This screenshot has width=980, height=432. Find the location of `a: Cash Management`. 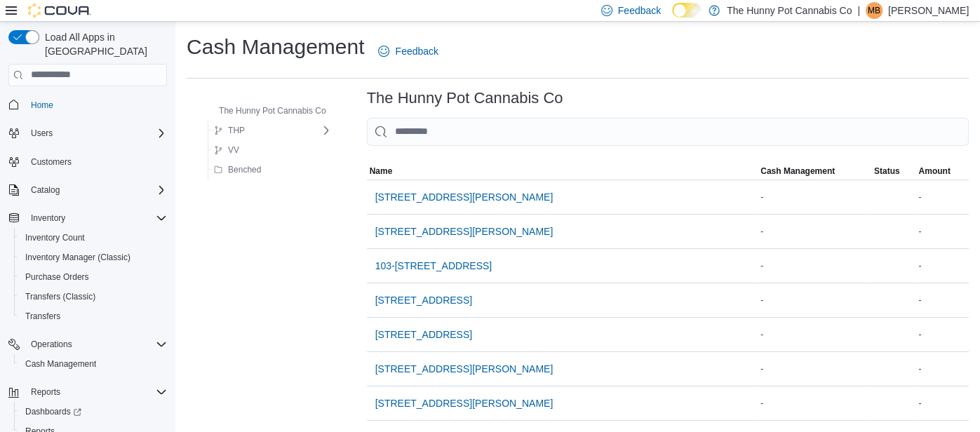

a: Cash Management is located at coordinates (61, 364).